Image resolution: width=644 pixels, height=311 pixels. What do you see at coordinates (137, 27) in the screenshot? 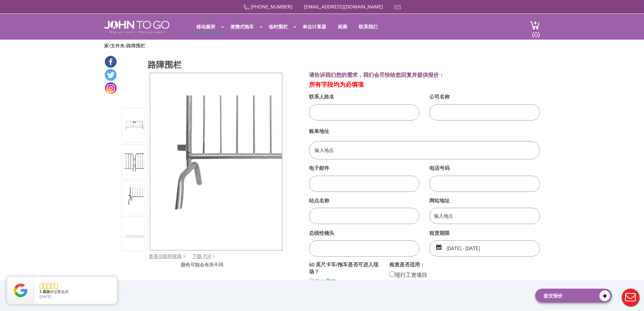
I see `img: 约翰要走了` at bounding box center [137, 27].